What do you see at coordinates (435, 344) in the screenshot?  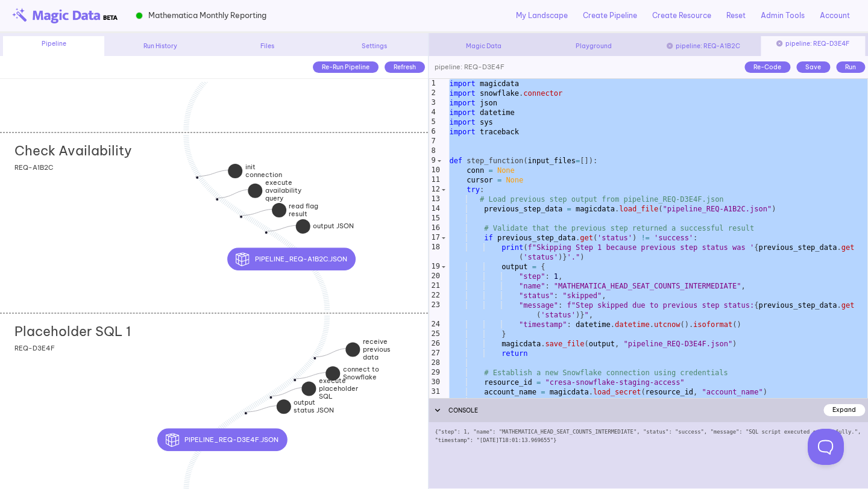 I see `div: 26` at bounding box center [435, 344].